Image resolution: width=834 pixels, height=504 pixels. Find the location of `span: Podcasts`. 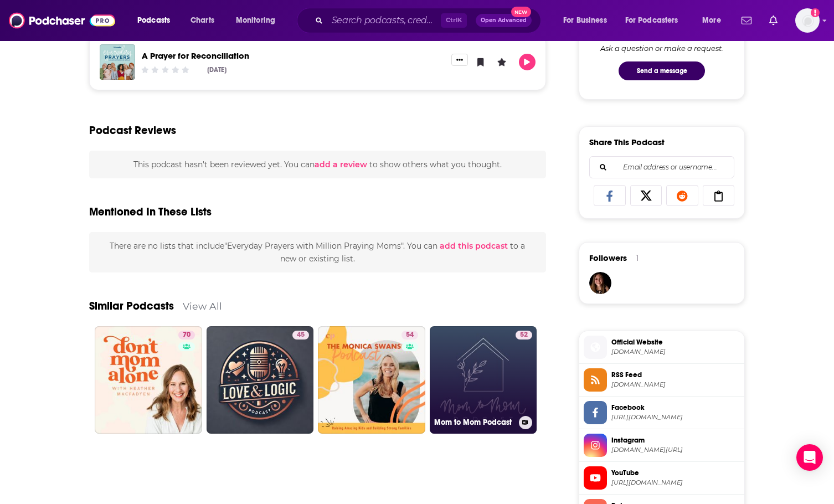

span: Podcasts is located at coordinates (154, 20).